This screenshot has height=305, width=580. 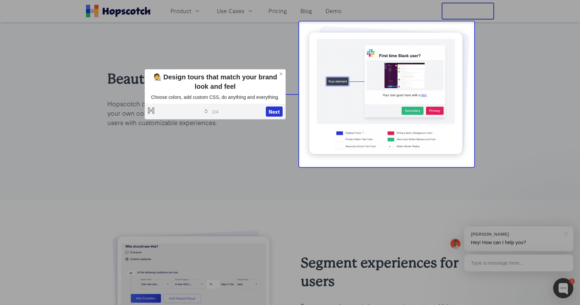 What do you see at coordinates (572, 281) in the screenshot?
I see `div: 1` at bounding box center [572, 281].